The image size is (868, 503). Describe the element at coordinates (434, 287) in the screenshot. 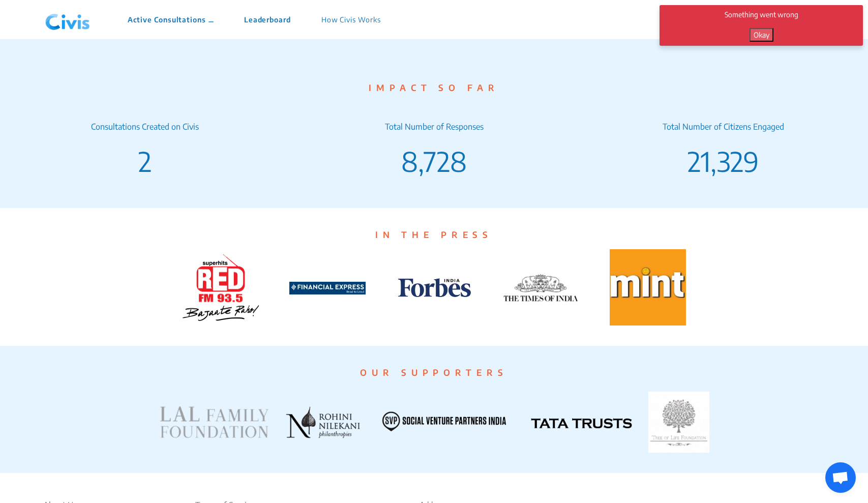

I see `a: Forbes logo` at that location.